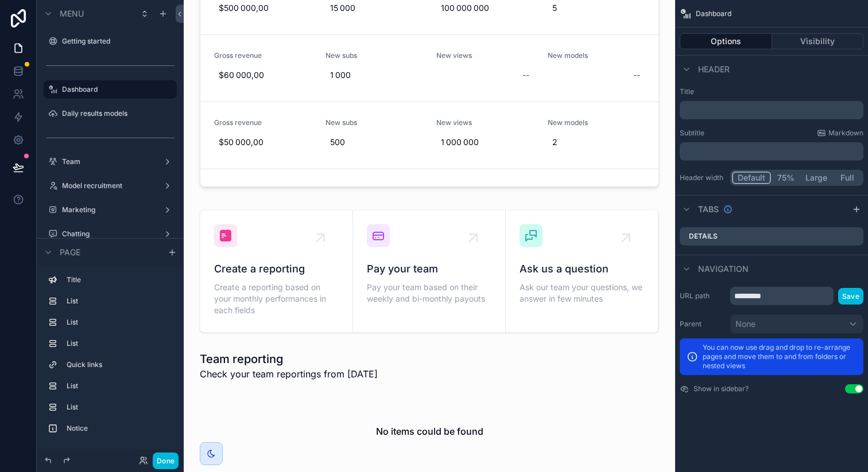 This screenshot has width=868, height=472. Describe the element at coordinates (797, 324) in the screenshot. I see `button: None` at that location.